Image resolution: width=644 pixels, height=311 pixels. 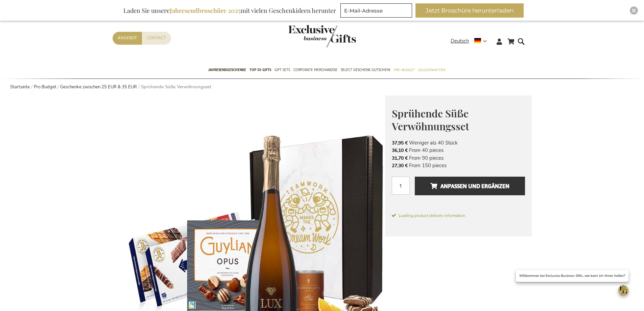 What do you see at coordinates (634, 10) in the screenshot?
I see `img: Close` at bounding box center [634, 10].